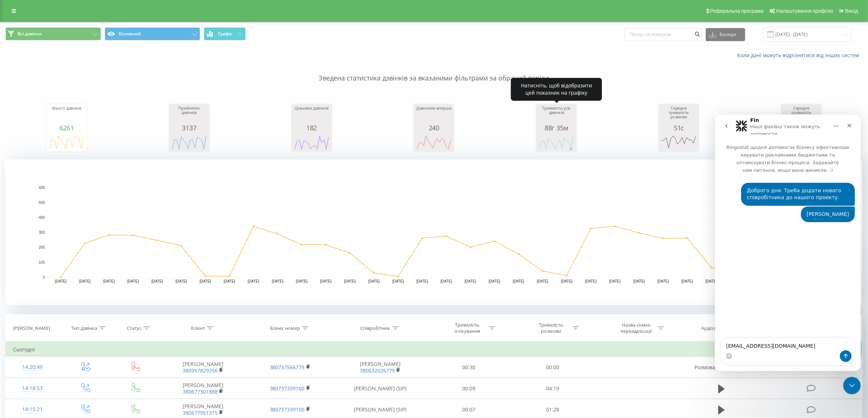 The width and height of the screenshot is (868, 418). What do you see at coordinates (41, 233) in the screenshot?
I see `text: 300` at bounding box center [41, 233].